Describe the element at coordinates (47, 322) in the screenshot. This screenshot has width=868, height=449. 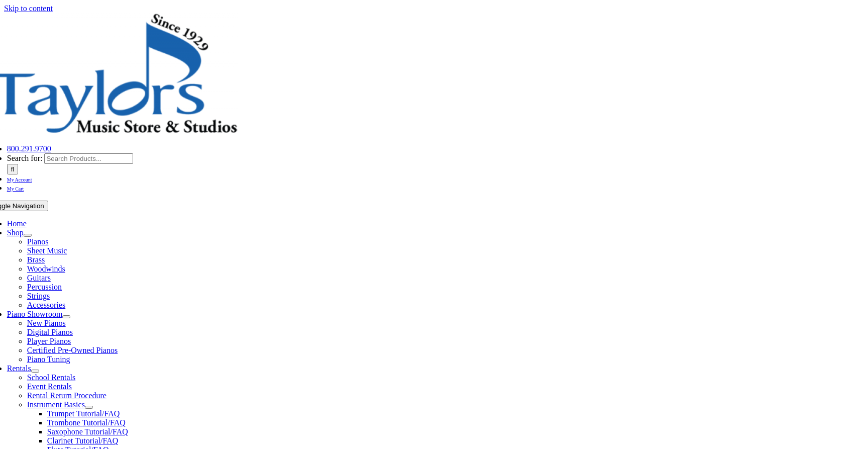
I see `span: New Pianos` at that location.